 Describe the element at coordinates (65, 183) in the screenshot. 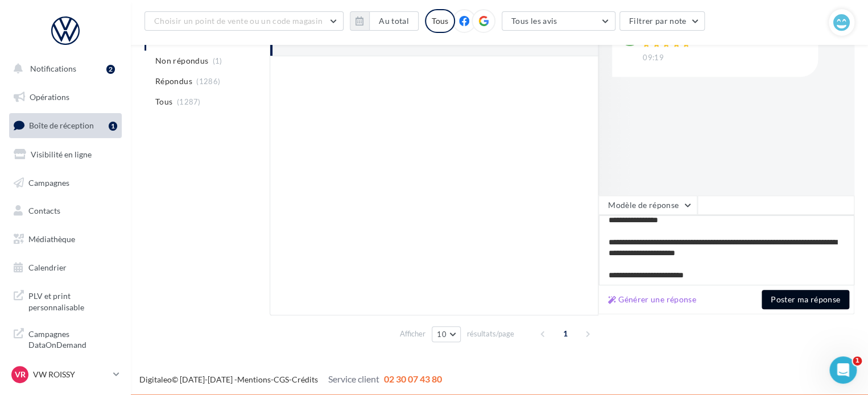

I see `a: Campagnes` at that location.